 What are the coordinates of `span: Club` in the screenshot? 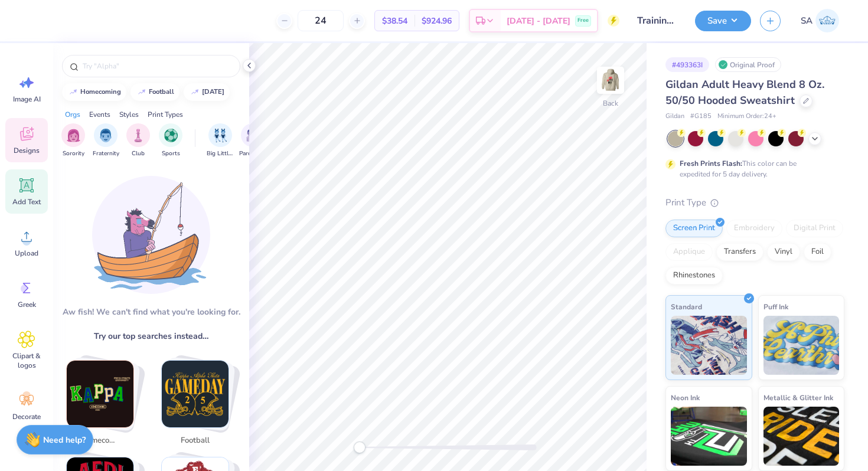 It's located at (138, 154).